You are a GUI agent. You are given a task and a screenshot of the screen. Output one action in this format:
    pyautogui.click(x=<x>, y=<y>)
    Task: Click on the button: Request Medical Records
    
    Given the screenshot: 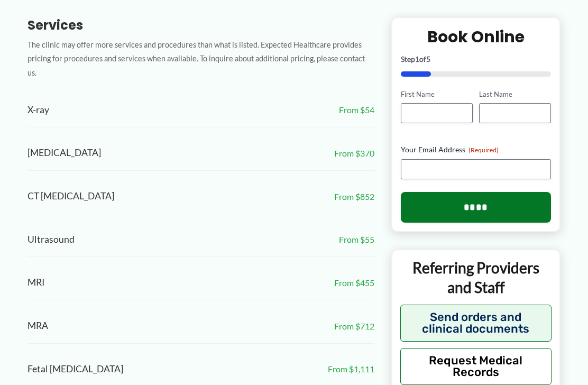 What is the action you would take?
    pyautogui.click(x=476, y=367)
    